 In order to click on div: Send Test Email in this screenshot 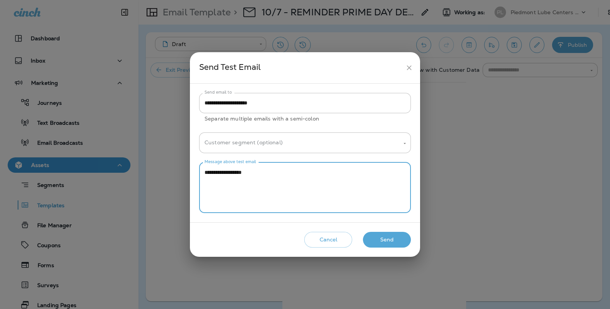, I will do `click(300, 68)`.